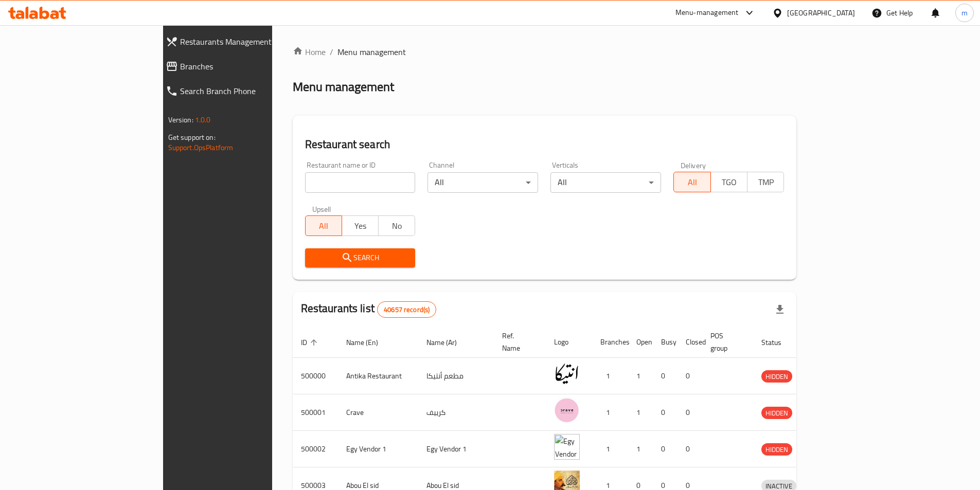 This screenshot has width=980, height=490. Describe the element at coordinates (780, 309) in the screenshot. I see `div: Export file` at that location.